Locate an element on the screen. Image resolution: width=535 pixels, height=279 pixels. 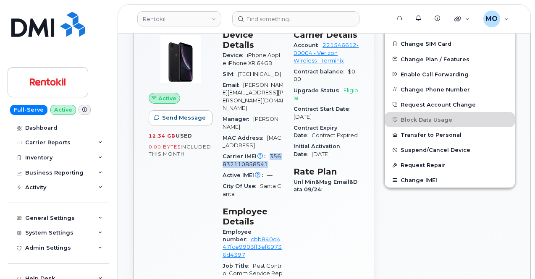
h3: Rate Plan is located at coordinates (326, 172).